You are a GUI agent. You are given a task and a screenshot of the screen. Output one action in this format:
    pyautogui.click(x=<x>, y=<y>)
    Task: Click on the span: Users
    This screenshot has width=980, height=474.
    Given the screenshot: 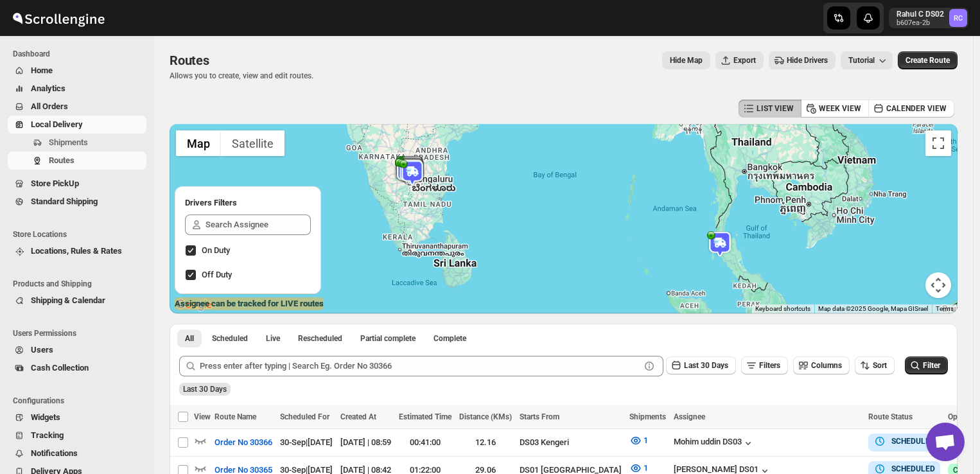 What is the action you would take?
    pyautogui.click(x=42, y=350)
    